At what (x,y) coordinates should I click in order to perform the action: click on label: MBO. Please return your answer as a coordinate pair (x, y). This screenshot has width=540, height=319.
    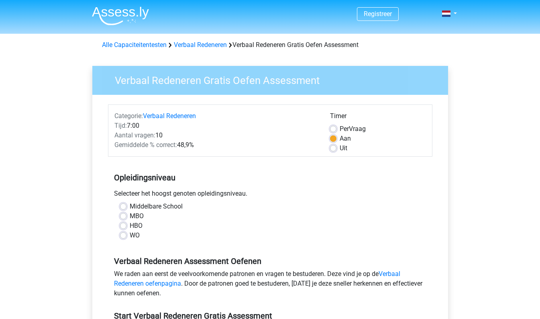
    Looking at the image, I should click on (137, 216).